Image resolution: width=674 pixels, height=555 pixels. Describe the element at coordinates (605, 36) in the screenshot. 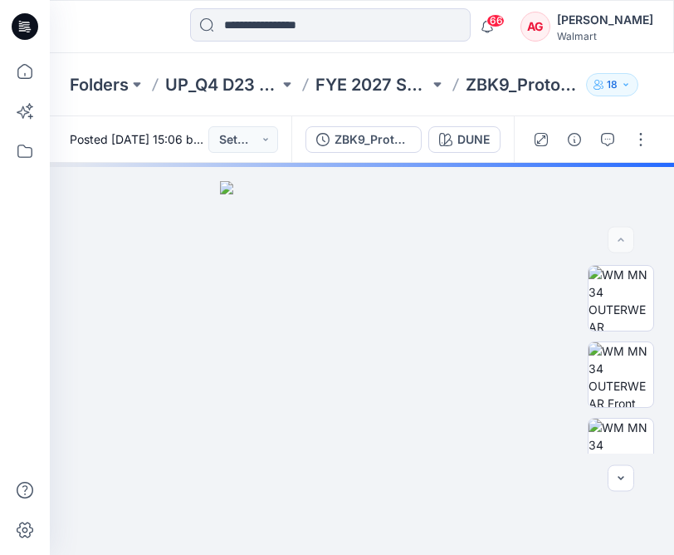

I see `div: Walmart` at that location.